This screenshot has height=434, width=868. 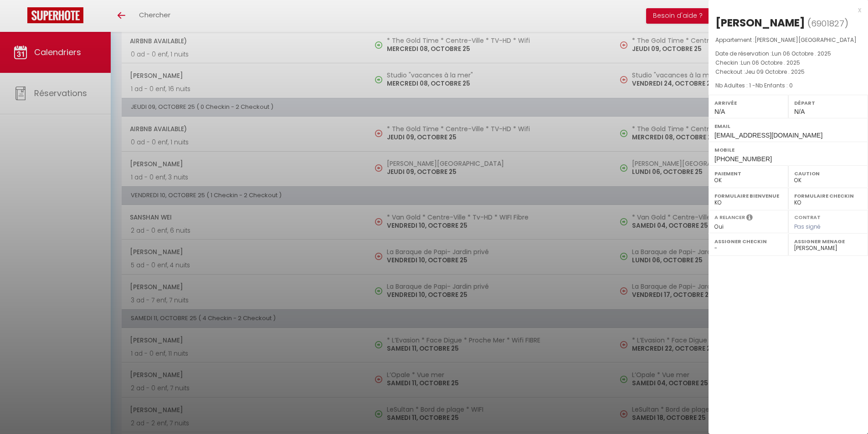 What do you see at coordinates (788, 63) in the screenshot?
I see `p: Checkin :` at bounding box center [788, 63].